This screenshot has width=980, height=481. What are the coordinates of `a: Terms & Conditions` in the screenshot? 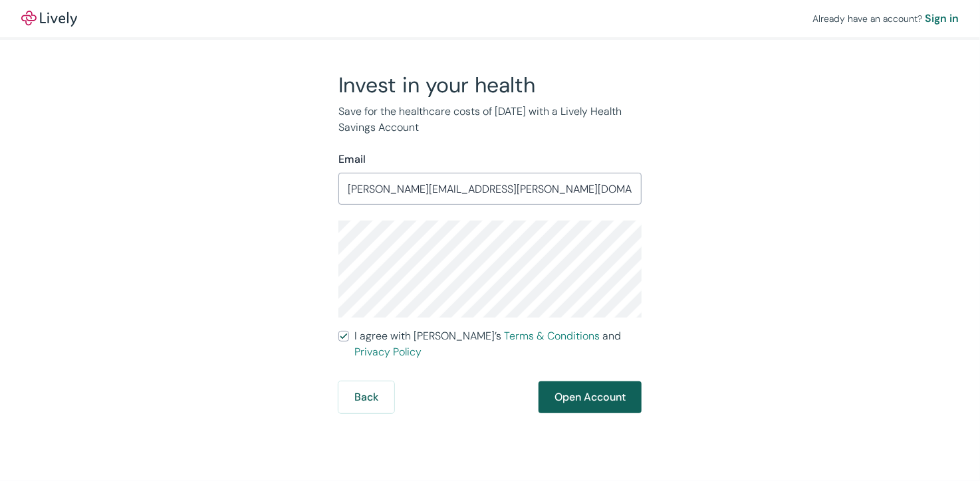 It's located at (552, 336).